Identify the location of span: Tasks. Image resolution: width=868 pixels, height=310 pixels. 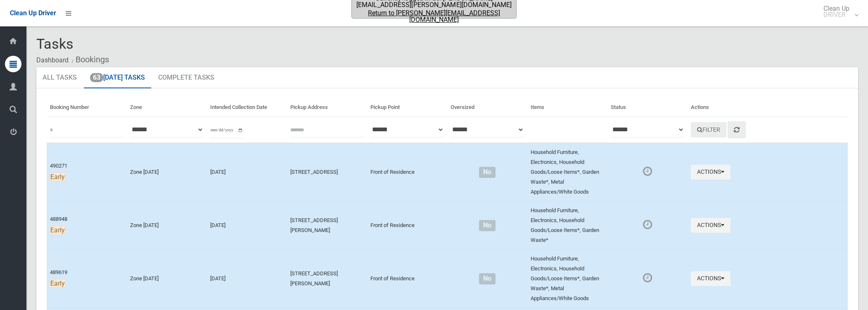
(55, 44).